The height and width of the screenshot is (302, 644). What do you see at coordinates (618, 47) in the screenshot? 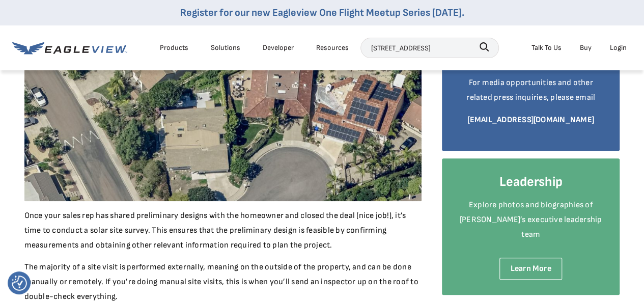
I see `div: Login` at bounding box center [618, 47].